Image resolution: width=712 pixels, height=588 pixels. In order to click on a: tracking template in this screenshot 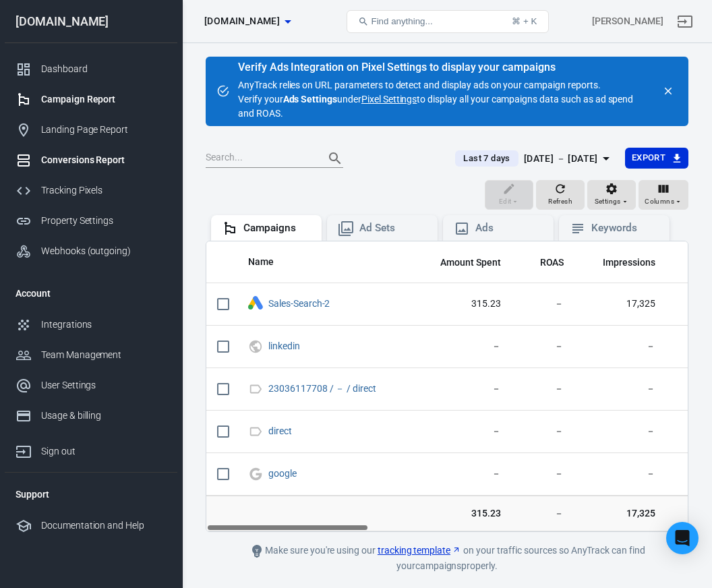, I will do `click(419, 550)`.